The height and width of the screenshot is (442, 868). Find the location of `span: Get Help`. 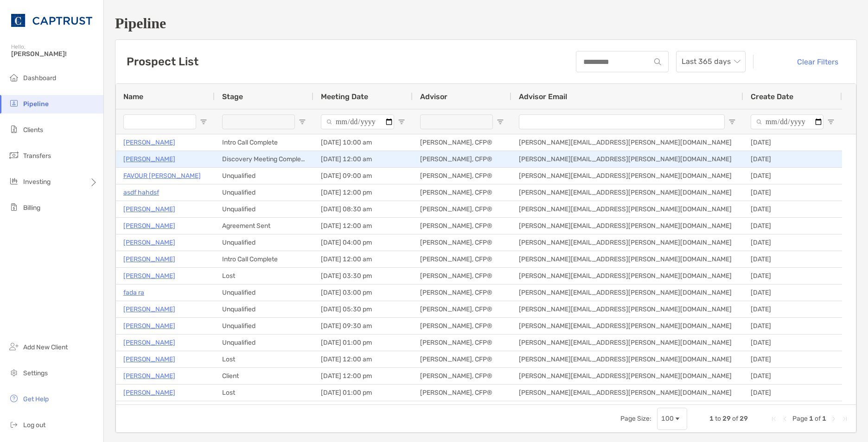

span: Get Help is located at coordinates (36, 399).